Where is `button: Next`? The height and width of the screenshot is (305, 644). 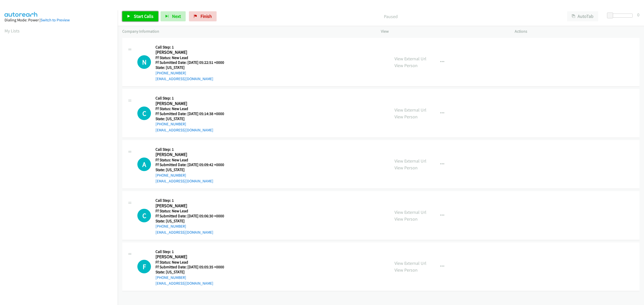 button: Next is located at coordinates (173, 16).